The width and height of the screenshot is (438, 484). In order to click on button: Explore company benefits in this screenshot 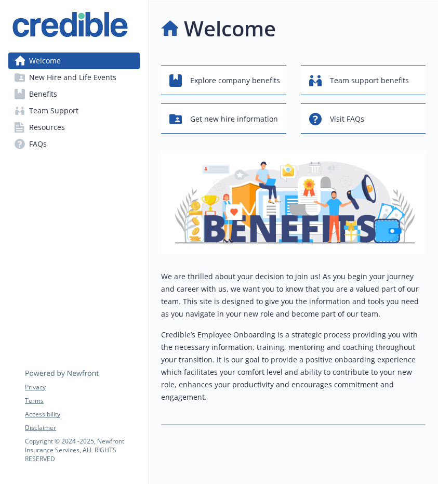, I will do `click(224, 80)`.